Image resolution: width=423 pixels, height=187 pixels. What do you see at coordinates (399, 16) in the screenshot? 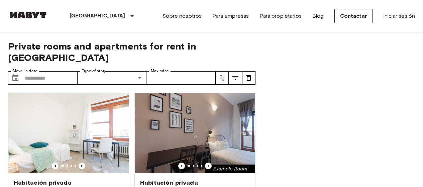
I see `a: Iniciar sesión` at bounding box center [399, 16].